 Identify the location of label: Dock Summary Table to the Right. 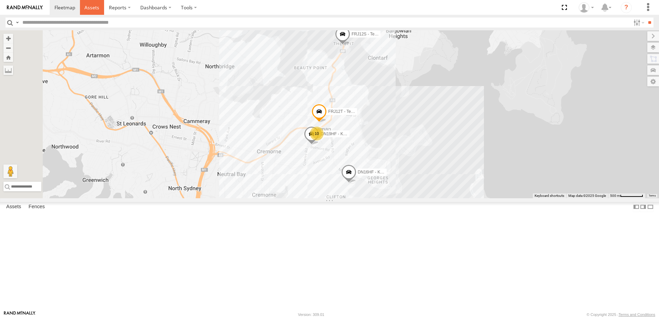
(643, 207).